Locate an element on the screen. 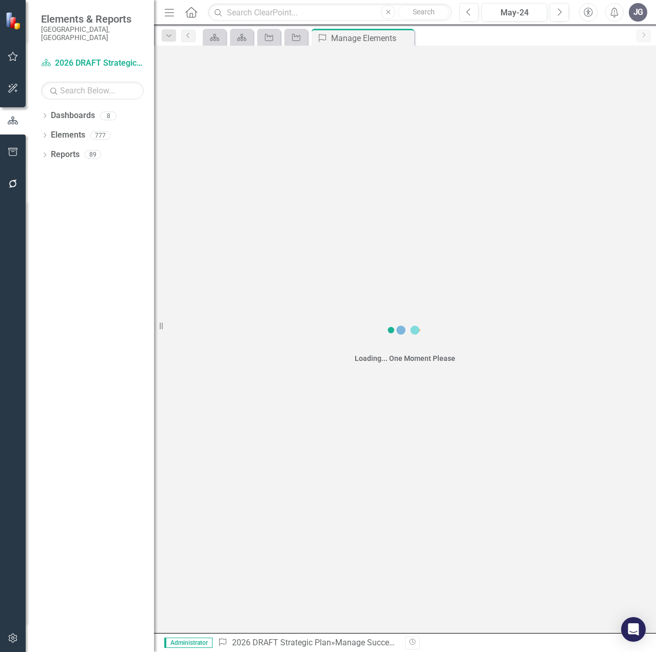  button: May-24 is located at coordinates (514, 12).